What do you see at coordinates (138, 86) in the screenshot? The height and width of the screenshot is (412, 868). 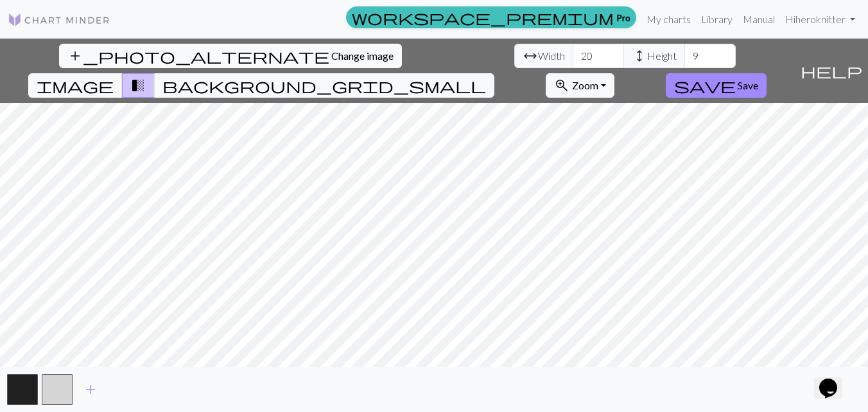 I see `span: transition_fade` at bounding box center [138, 86].